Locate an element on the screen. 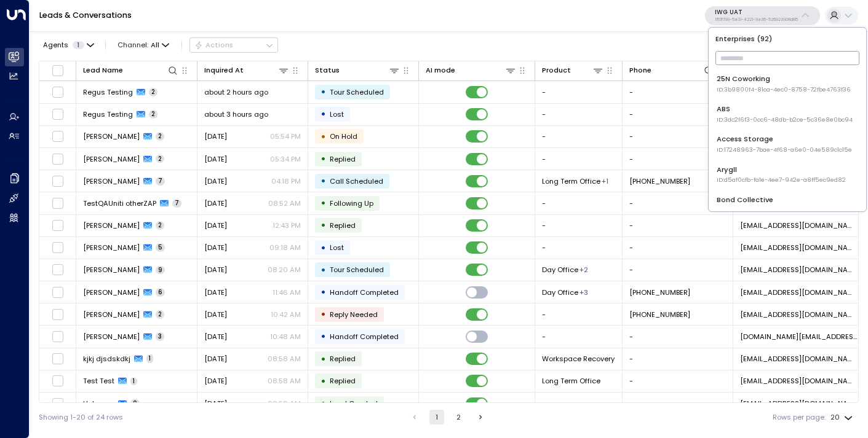  button: IWG UAT1157f799-5e31-4221-9e36-526923908d85 is located at coordinates (762, 16).